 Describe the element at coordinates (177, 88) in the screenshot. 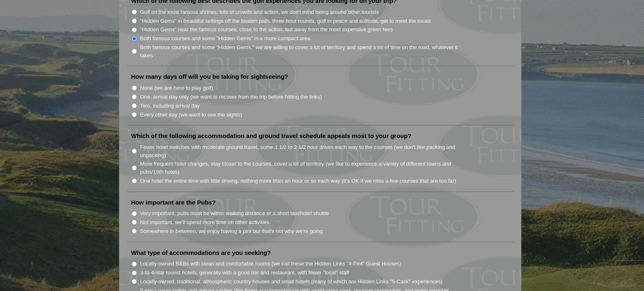

I see `label: None (we are here to play golf)` at that location.